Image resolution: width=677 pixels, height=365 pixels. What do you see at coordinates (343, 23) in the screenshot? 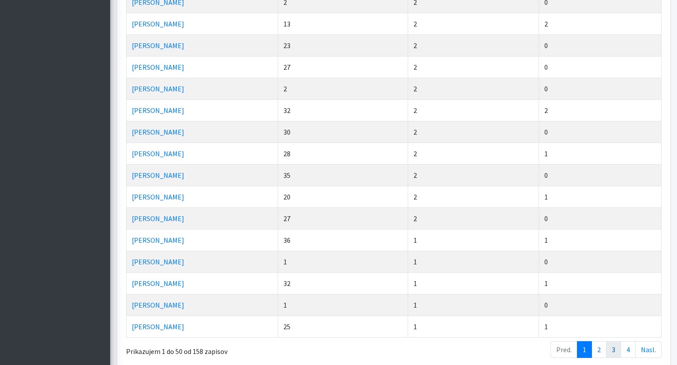
I see `td: 13` at bounding box center [343, 23].